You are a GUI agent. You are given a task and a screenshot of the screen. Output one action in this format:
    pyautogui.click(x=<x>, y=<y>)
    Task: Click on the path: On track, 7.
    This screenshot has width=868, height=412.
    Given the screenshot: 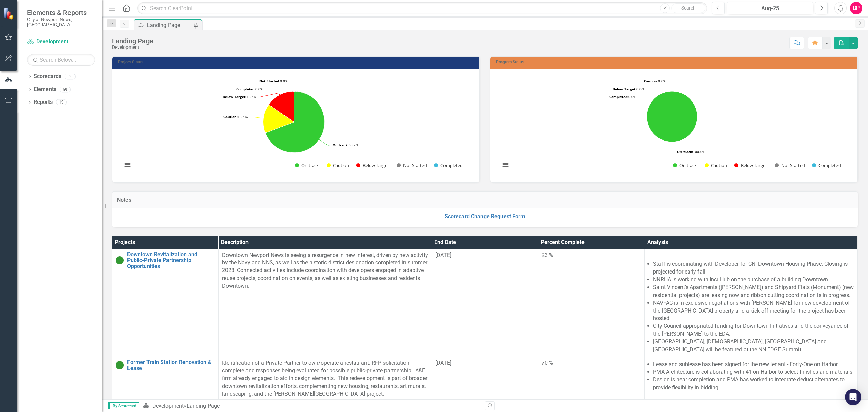 What is the action you would take?
    pyautogui.click(x=672, y=116)
    